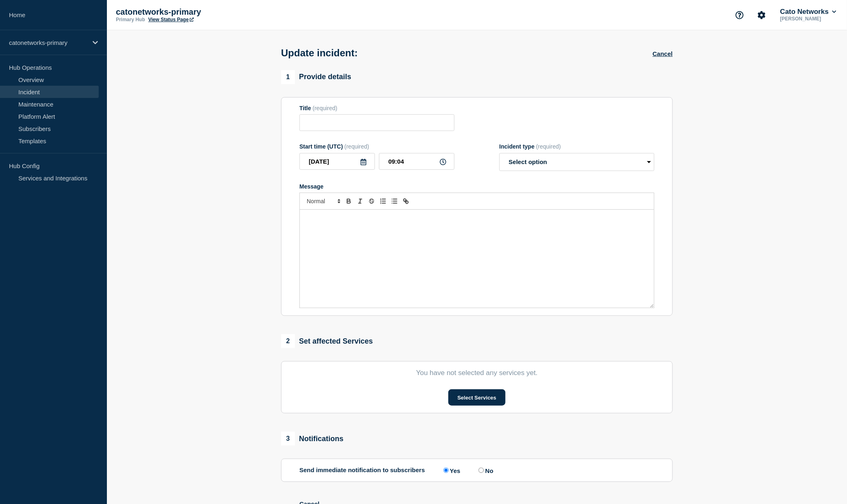 The height and width of the screenshot is (504, 847). I want to click on span: Font size, so click(323, 201).